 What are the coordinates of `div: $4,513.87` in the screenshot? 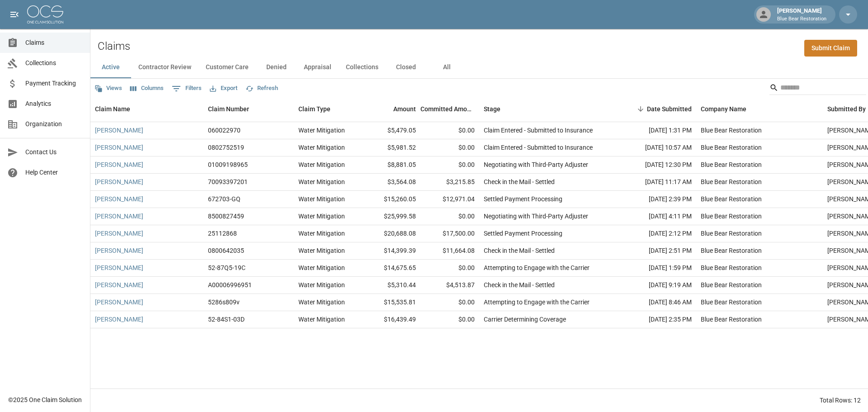 It's located at (450, 285).